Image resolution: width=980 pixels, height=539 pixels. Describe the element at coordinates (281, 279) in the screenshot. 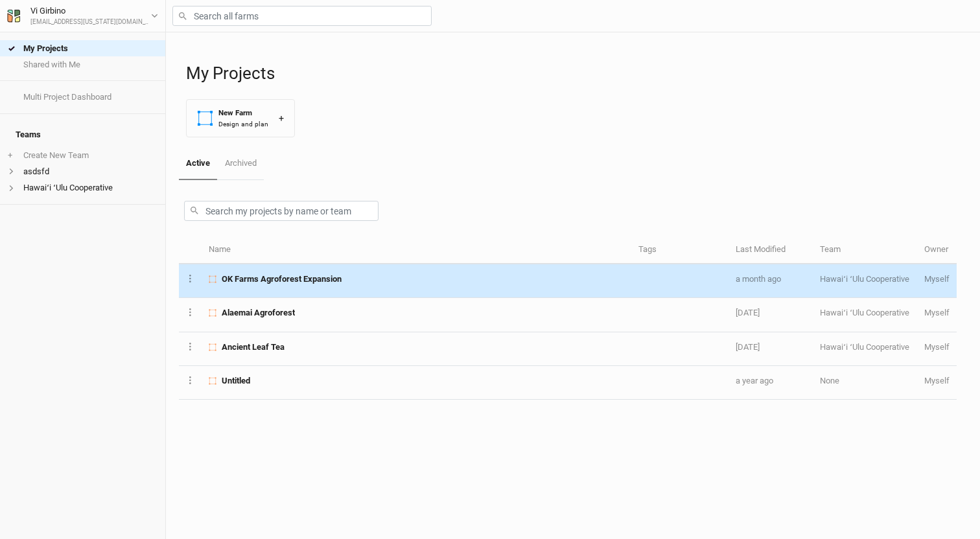

I see `span: OK Farms Agroforest Expansion` at that location.